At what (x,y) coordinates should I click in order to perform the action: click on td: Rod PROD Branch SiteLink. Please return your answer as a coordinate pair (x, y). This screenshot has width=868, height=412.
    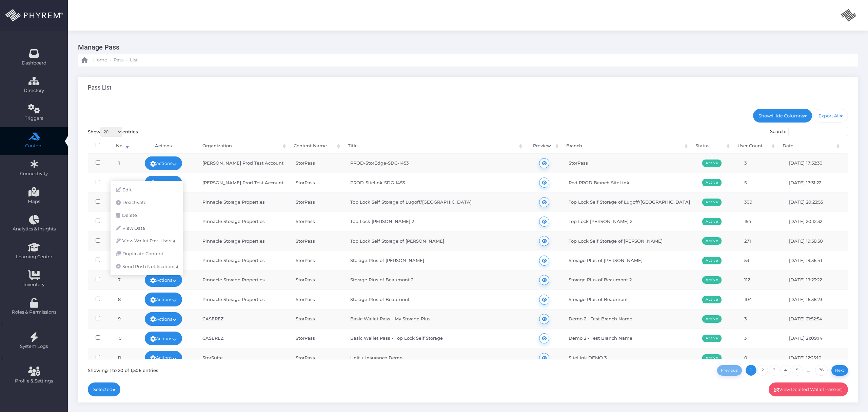
    Looking at the image, I should click on (629, 182).